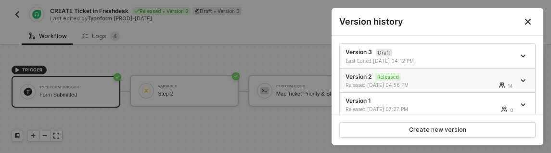 This screenshot has width=551, height=153. Describe the element at coordinates (437, 129) in the screenshot. I see `button: Create new version` at that location.